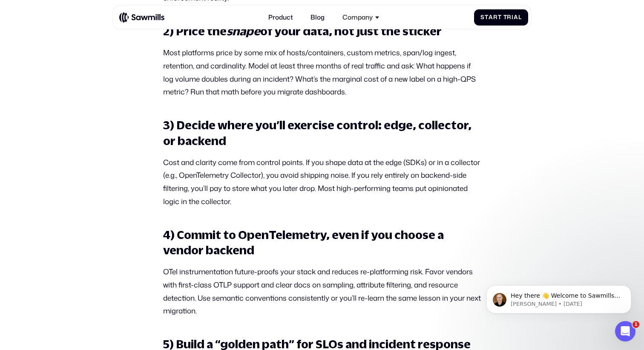  Describe the element at coordinates (501, 18) in the screenshot. I see `a: StartTrial` at that location.